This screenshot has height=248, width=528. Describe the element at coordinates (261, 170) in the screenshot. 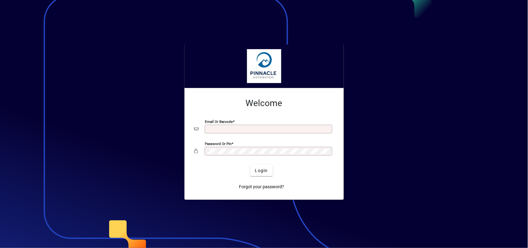

I see `span: Login` at that location.